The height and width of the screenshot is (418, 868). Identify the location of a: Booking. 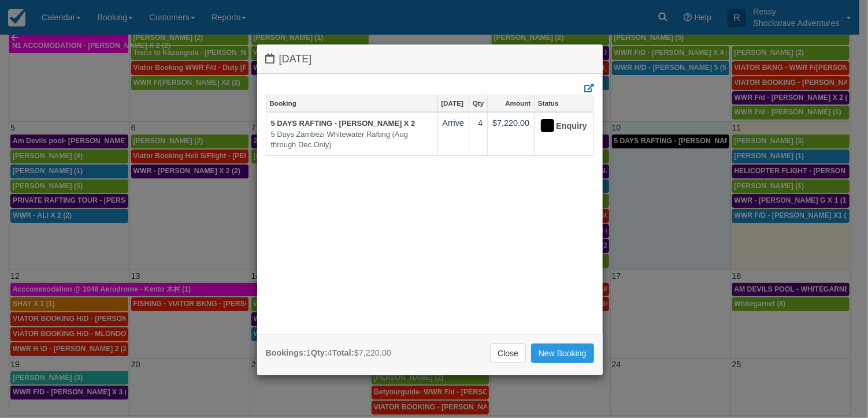
(352, 103).